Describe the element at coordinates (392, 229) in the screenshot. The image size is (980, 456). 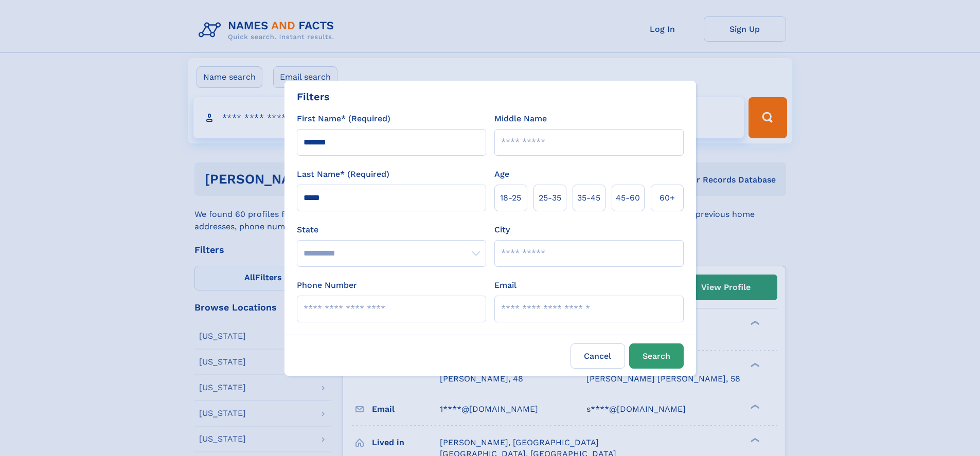
I see `label: State` at that location.